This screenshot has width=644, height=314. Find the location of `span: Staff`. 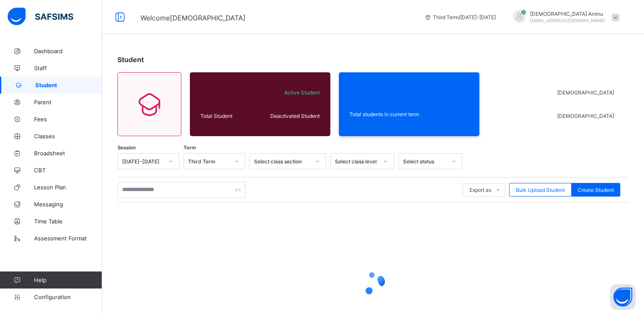

span: Staff is located at coordinates (68, 68).